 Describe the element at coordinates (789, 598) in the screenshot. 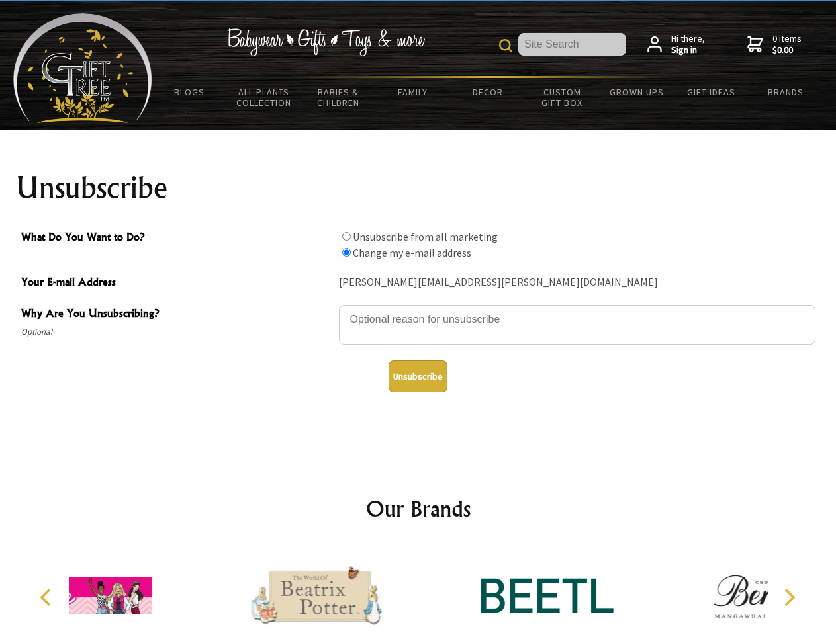

I see `button: Next` at that location.